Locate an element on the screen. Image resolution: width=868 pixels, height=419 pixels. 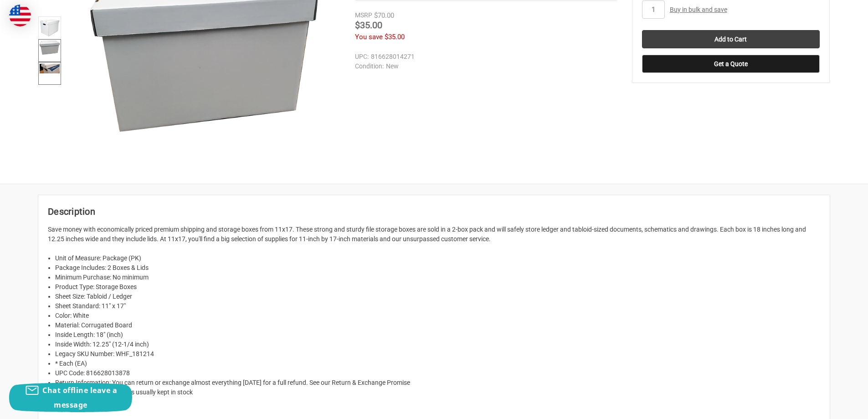
h2: Description is located at coordinates (434, 212).